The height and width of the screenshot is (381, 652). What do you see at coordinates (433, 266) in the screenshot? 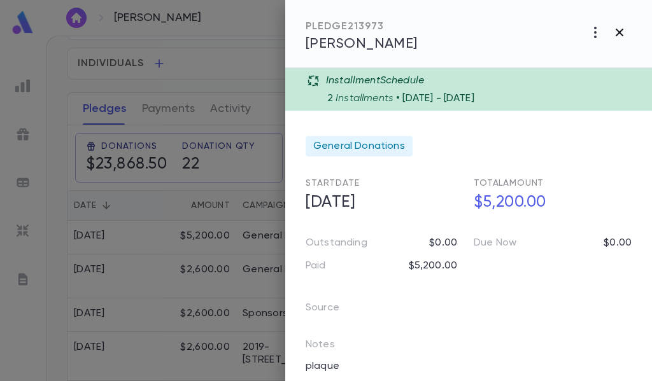
I see `p: $5,200.00` at bounding box center [433, 266].